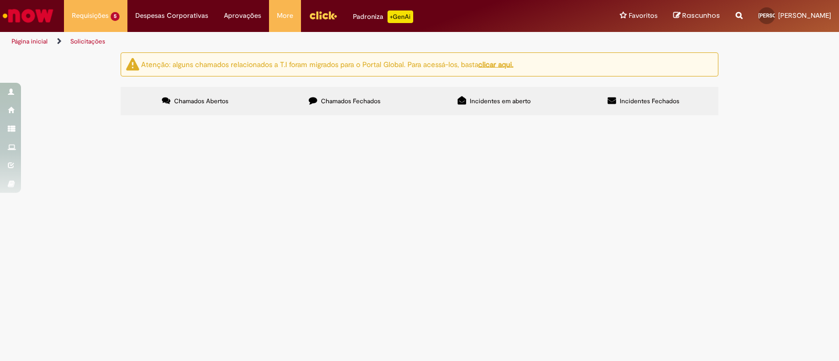 The width and height of the screenshot is (839, 361). I want to click on ul: Trilhas de página, so click(280, 41).